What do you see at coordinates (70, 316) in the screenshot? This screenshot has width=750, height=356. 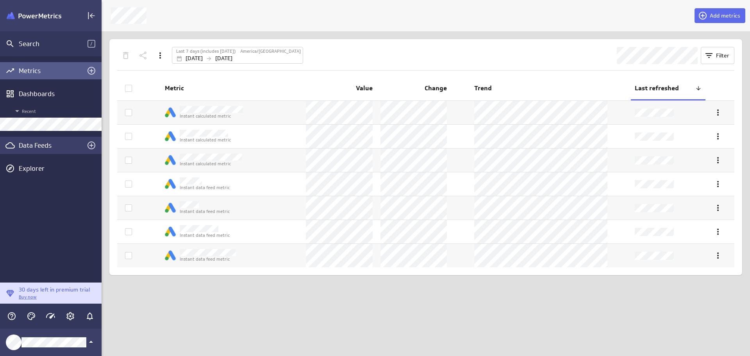 I see `div: Account and settings` at bounding box center [70, 316].